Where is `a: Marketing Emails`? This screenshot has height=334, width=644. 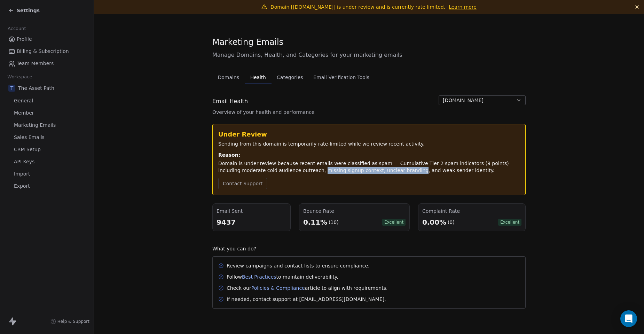
a: Marketing Emails is located at coordinates (47, 125).